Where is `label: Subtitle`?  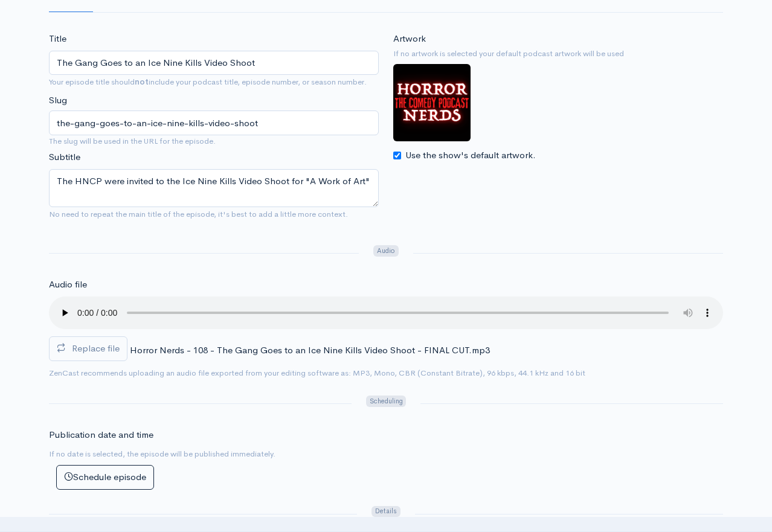 label: Subtitle is located at coordinates (65, 157).